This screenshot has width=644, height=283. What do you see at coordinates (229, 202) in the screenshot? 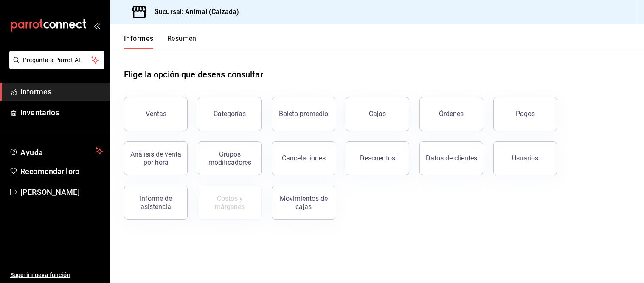
I see `button: Contrata inventarios para ver este informe` at bounding box center [229, 202].